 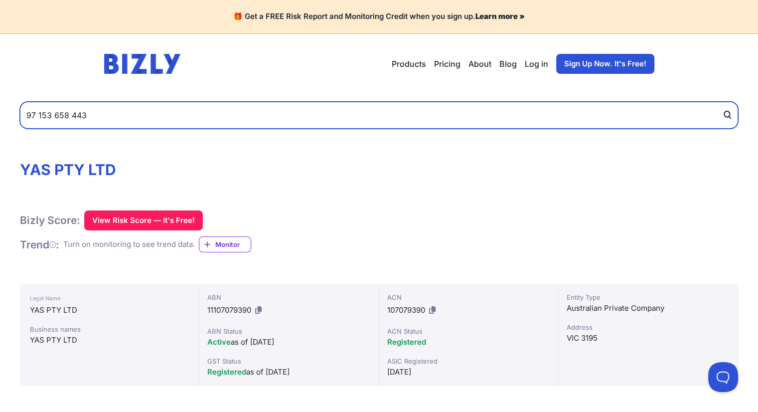 I want to click on button: View Risk Score — It's Free!, so click(x=144, y=220).